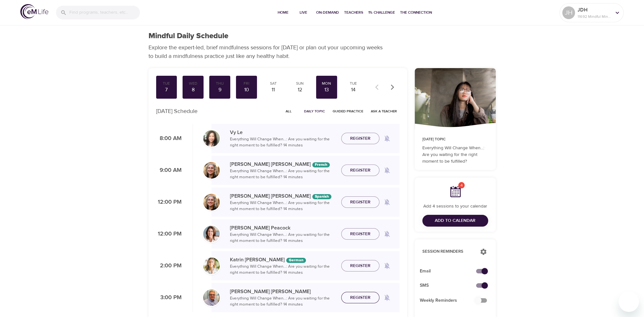 The image size is (644, 317). I want to click on h1: Mindful Daily Schedule, so click(188, 36).